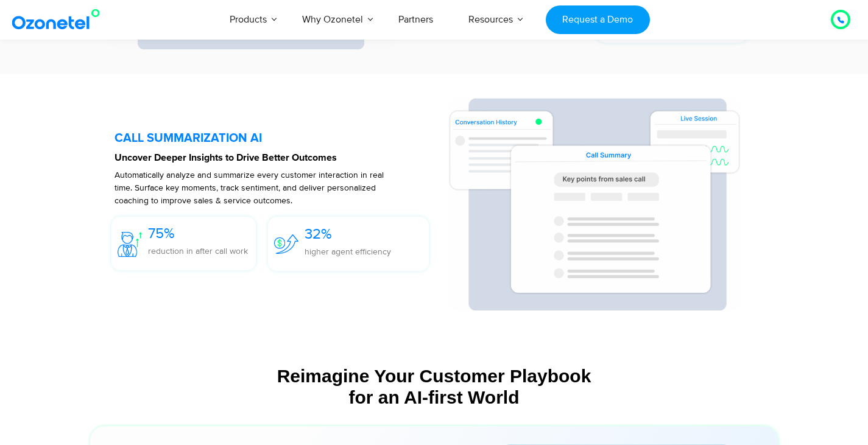 The width and height of the screenshot is (868, 445). What do you see at coordinates (275, 139) in the screenshot?
I see `h5: CALL SUMMARIZATION AI` at bounding box center [275, 139].